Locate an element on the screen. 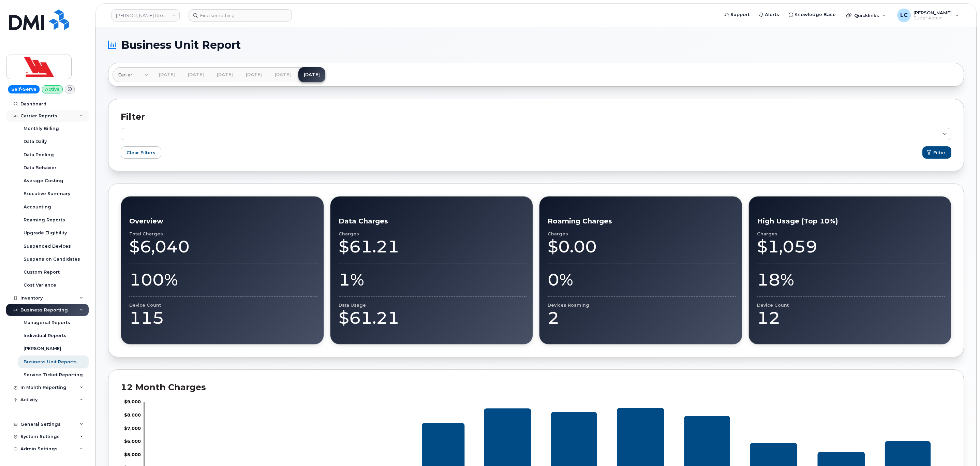 This screenshot has width=980, height=466. div: 115 is located at coordinates (224, 318).